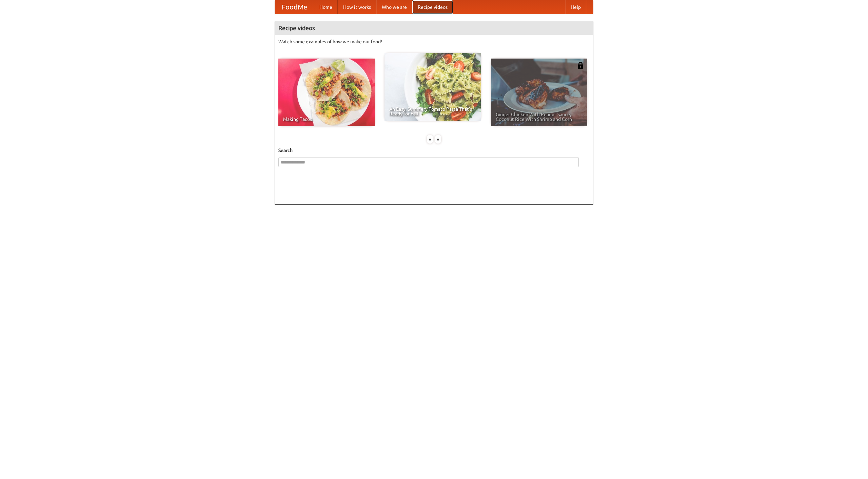 The image size is (868, 479). What do you see at coordinates (575, 7) in the screenshot?
I see `a: Help` at bounding box center [575, 7].